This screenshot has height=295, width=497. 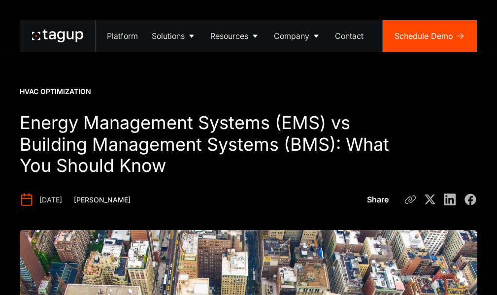 I want to click on a: Contact, so click(x=349, y=36).